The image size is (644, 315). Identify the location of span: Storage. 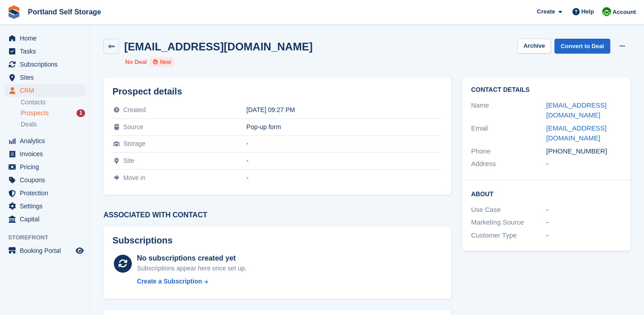
(134, 144).